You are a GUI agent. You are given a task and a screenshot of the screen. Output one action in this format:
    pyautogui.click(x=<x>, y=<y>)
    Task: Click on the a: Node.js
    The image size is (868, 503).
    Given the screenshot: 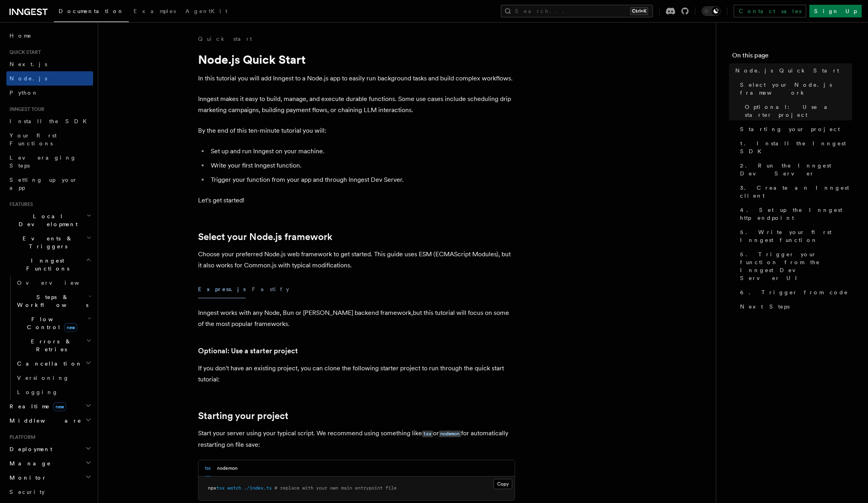 What is the action you would take?
    pyautogui.click(x=50, y=79)
    